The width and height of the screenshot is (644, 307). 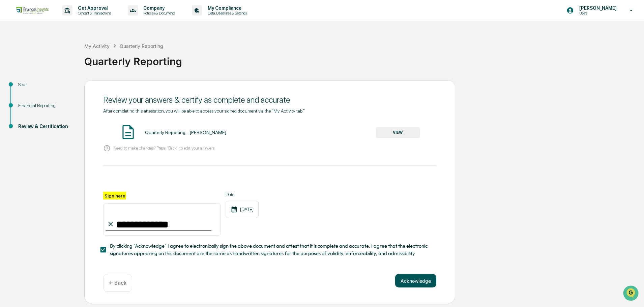 I want to click on a: 🗄️Attestations, so click(x=66, y=131).